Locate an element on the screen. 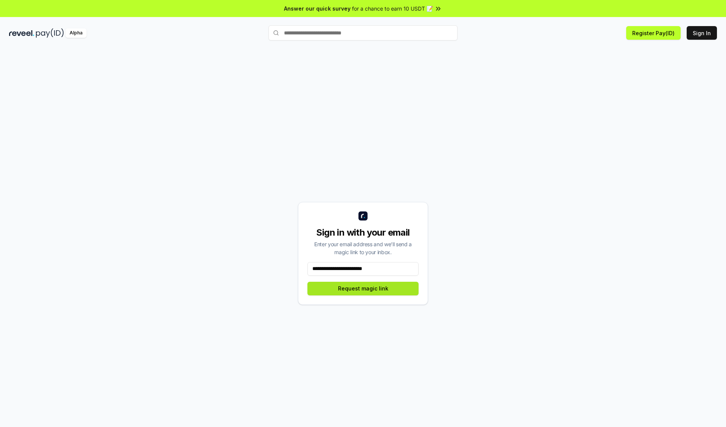 This screenshot has width=726, height=427. button: Register Pay(ID) is located at coordinates (653, 33).